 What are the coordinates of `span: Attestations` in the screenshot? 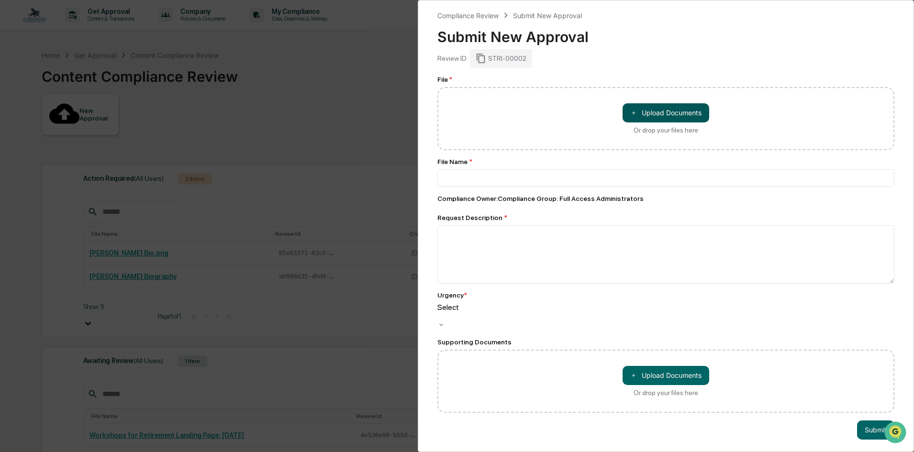 It's located at (99, 125).